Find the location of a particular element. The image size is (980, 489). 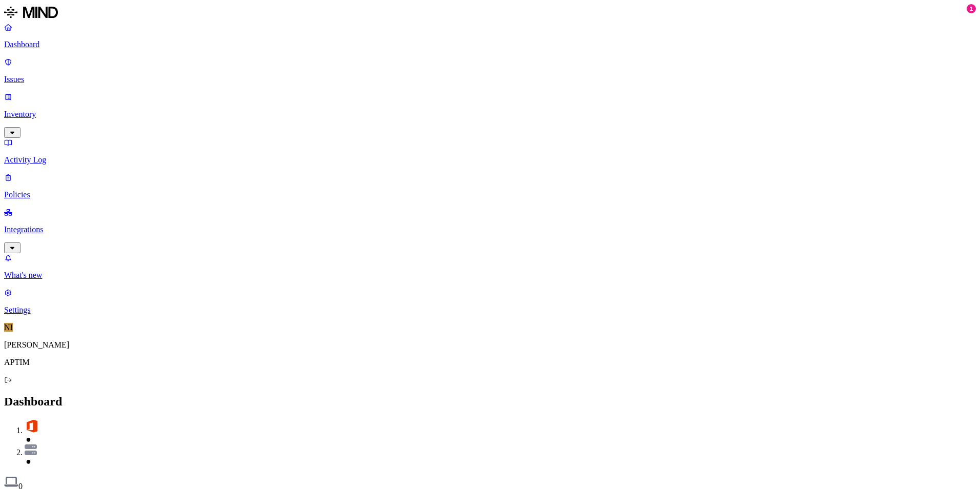

a: Settings is located at coordinates (490, 302).